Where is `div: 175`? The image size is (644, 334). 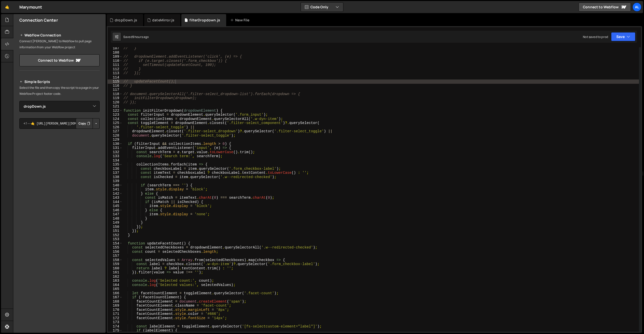
div: 175 is located at coordinates (115, 331).